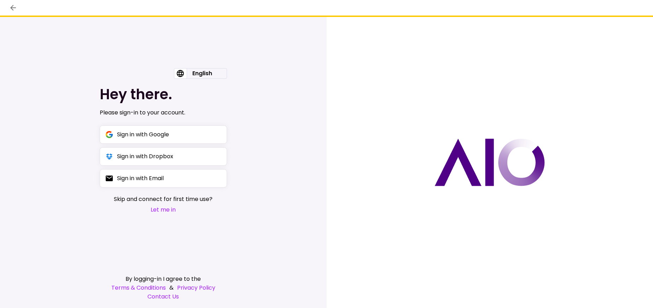  What do you see at coordinates (163, 113) in the screenshot?
I see `div: Please sign-in to your account.` at bounding box center [163, 113].